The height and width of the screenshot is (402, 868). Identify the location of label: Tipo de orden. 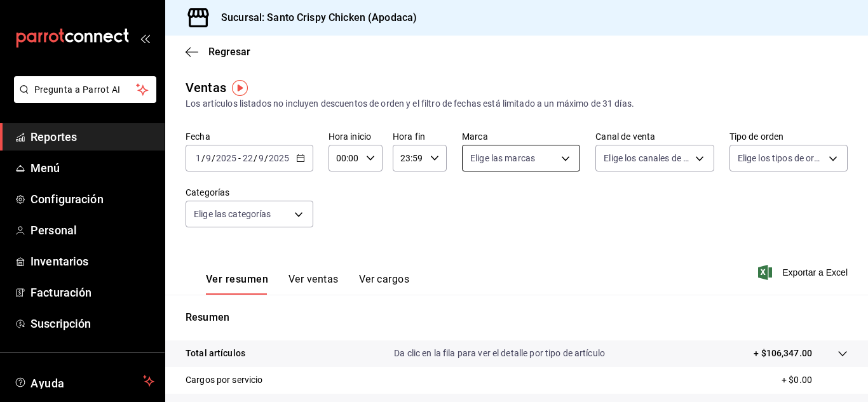
(789, 136).